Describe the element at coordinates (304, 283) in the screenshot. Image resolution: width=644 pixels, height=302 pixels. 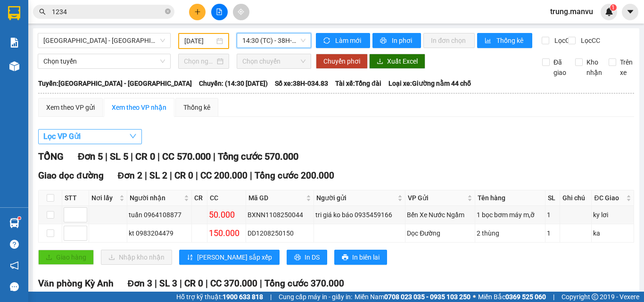
I see `span: Tổng cước 370.000` at that location.